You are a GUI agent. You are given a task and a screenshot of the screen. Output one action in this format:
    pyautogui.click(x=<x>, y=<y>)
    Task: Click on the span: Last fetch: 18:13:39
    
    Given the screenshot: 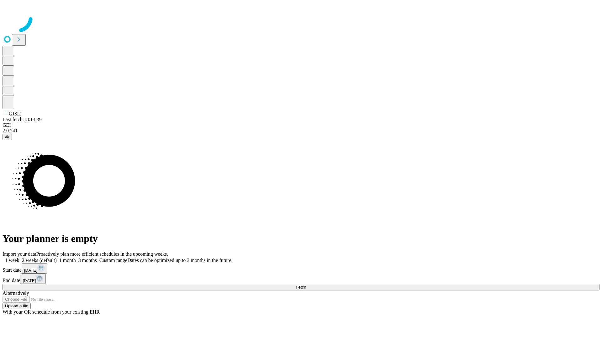 What is the action you would take?
    pyautogui.click(x=22, y=119)
    